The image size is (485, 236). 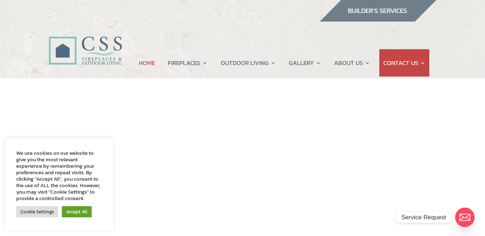 I want to click on a: FIREPLACES, so click(x=188, y=63).